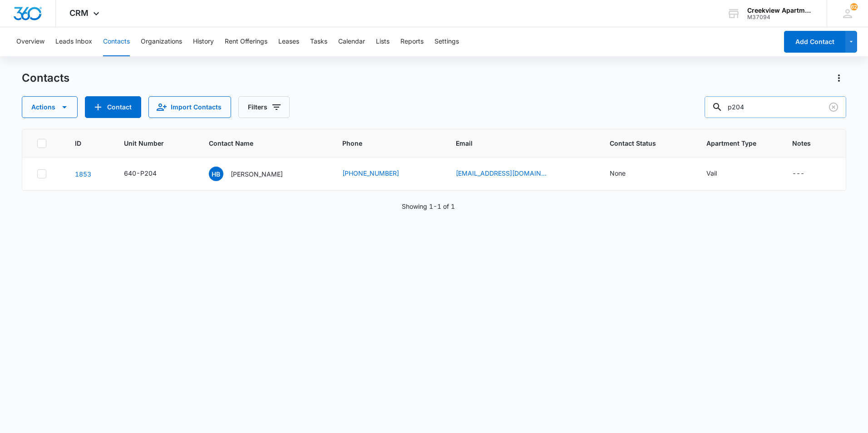 The width and height of the screenshot is (868, 433). I want to click on span: Unit Number, so click(155, 143).